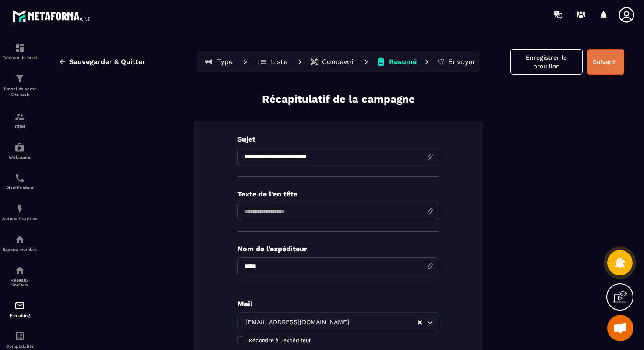 This screenshot has width=644, height=350. I want to click on a: formationformationTableau de bord, so click(20, 52).